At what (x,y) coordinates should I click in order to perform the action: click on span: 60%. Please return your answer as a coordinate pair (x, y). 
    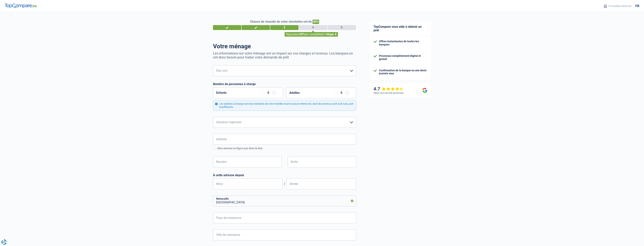
    Looking at the image, I should click on (316, 21).